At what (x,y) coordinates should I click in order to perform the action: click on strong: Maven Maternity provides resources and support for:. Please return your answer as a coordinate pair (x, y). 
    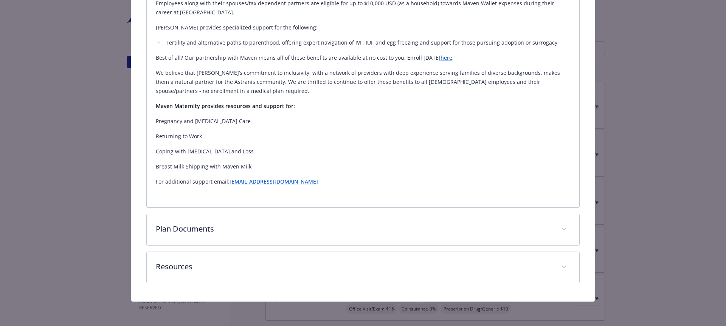
    Looking at the image, I should click on (225, 106).